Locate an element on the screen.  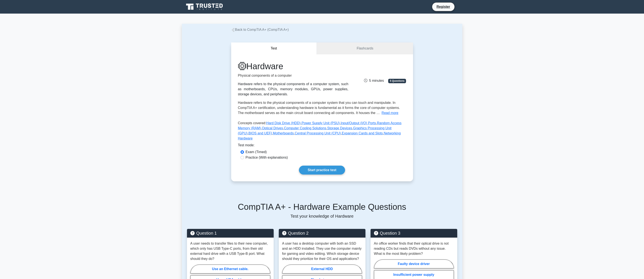
span: 5 Questions is located at coordinates (397, 81).